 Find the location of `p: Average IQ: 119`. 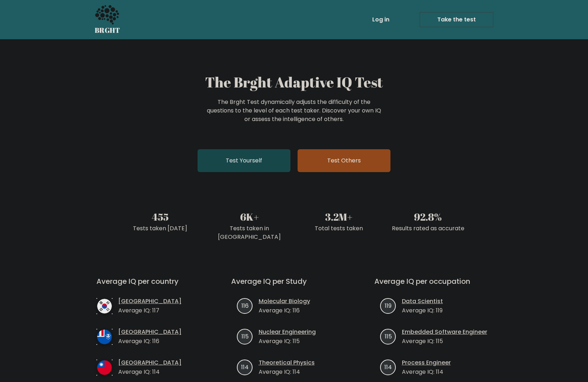

p: Average IQ: 119 is located at coordinates (422, 310).